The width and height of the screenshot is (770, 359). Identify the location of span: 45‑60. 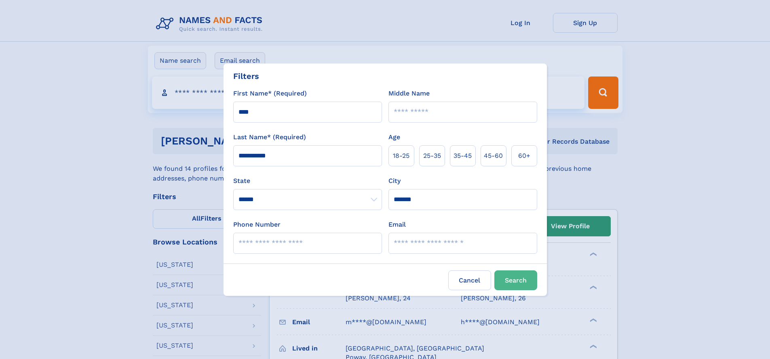
(493, 156).